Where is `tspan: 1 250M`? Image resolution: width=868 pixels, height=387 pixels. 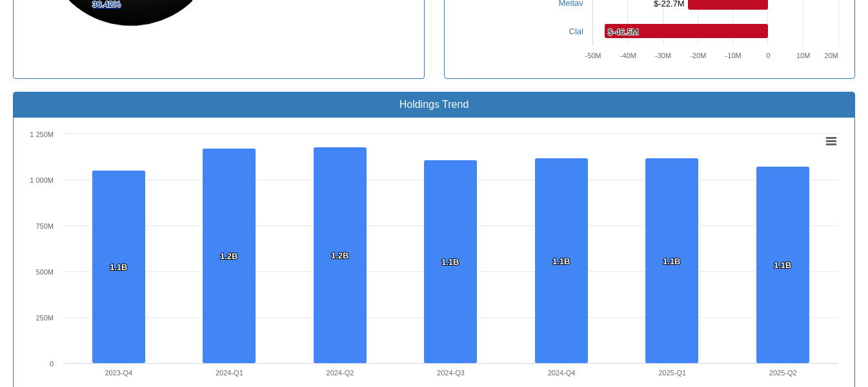
tspan: 1 250M is located at coordinates (41, 135).